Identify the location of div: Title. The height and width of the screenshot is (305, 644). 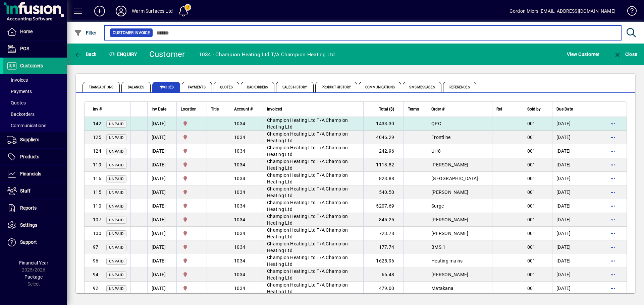
(218, 109).